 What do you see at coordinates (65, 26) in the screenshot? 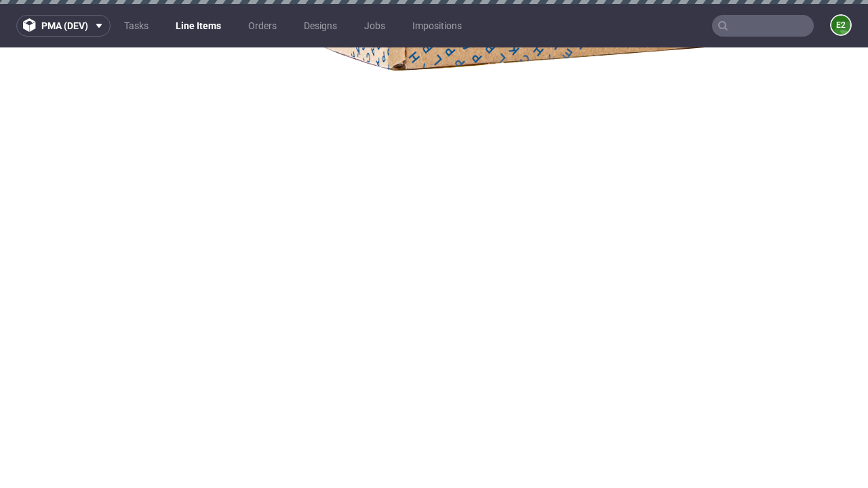
I see `span: pma (dev)` at bounding box center [65, 26].